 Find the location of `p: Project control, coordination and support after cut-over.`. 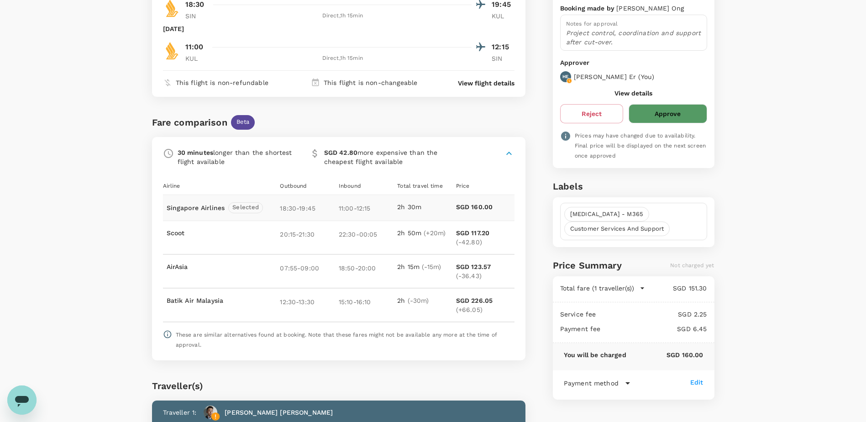

p: Project control, coordination and support after cut-over. is located at coordinates (633, 37).